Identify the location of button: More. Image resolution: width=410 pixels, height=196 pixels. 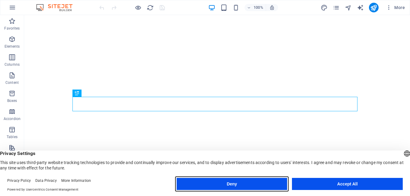
(395, 8).